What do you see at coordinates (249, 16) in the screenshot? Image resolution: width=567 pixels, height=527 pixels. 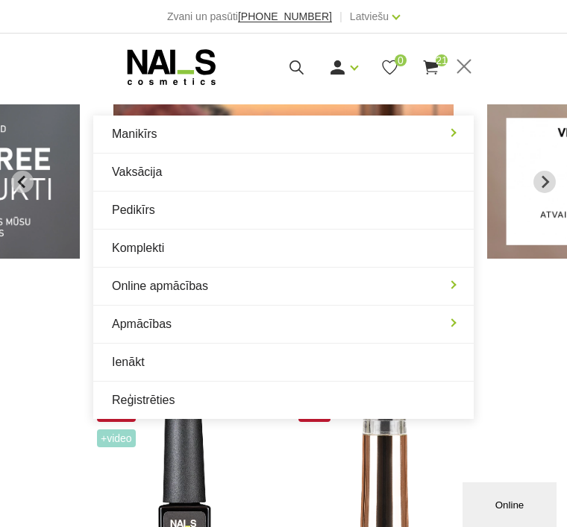 I see `div: Zvani un pasūti` at bounding box center [249, 16].